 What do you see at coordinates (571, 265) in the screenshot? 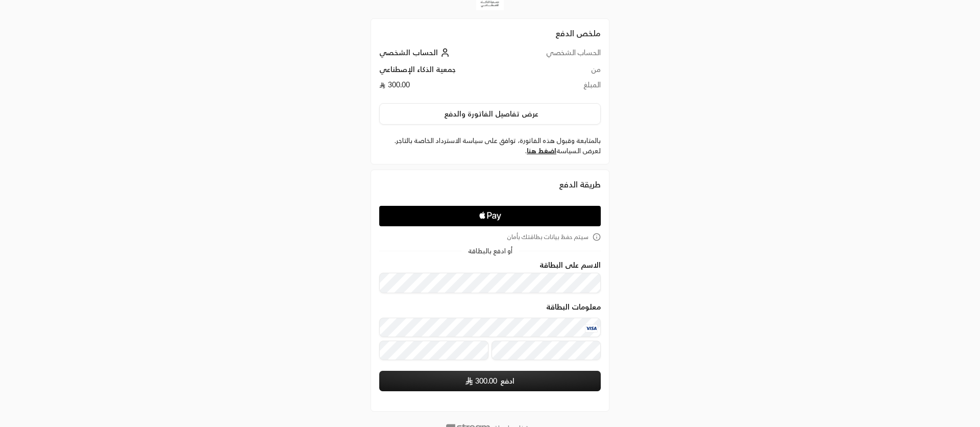
I see `label: الاسم على البطاقة` at bounding box center [571, 265].